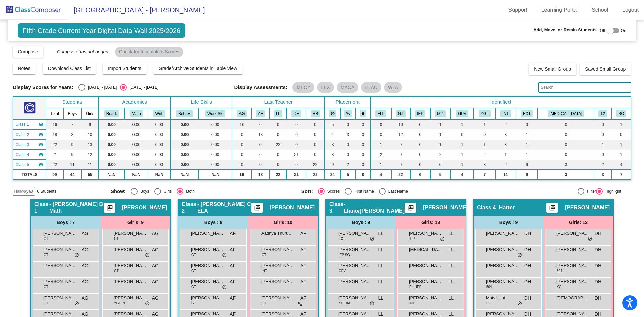 The image size is (644, 317). What do you see at coordinates (30, 165) in the screenshot?
I see `td: Robin Bayer - Bayer ELA` at bounding box center [30, 165].